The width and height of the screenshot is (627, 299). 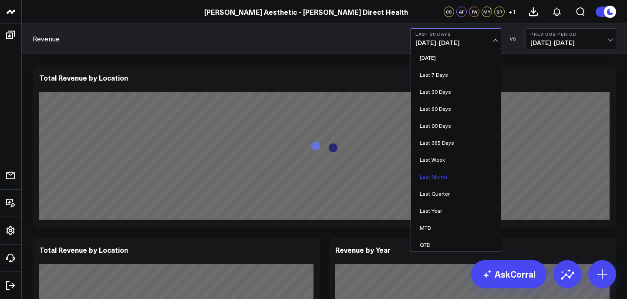 I want to click on button: +1, so click(x=512, y=12).